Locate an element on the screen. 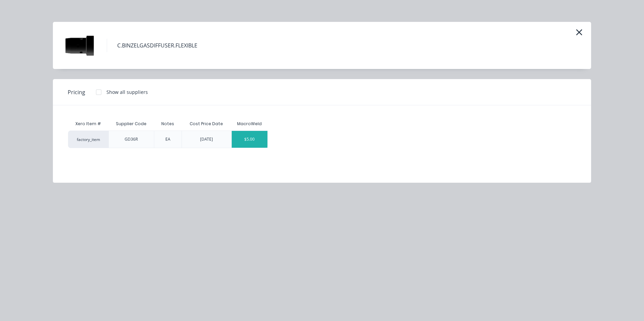 The height and width of the screenshot is (321, 644). div: factory_item is located at coordinates (89, 140).